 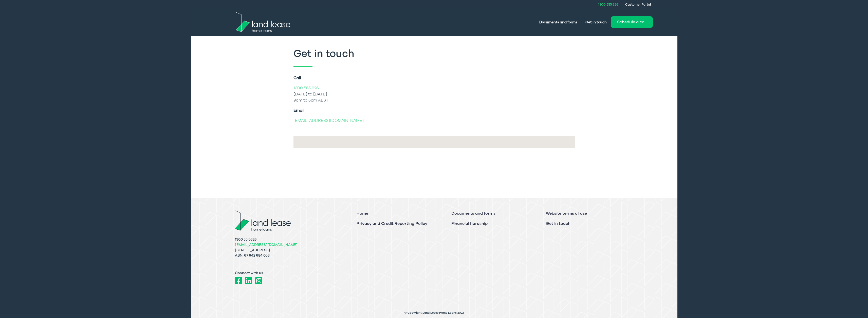 What do you see at coordinates (566, 213) in the screenshot?
I see `a: Website terms of use` at bounding box center [566, 213].